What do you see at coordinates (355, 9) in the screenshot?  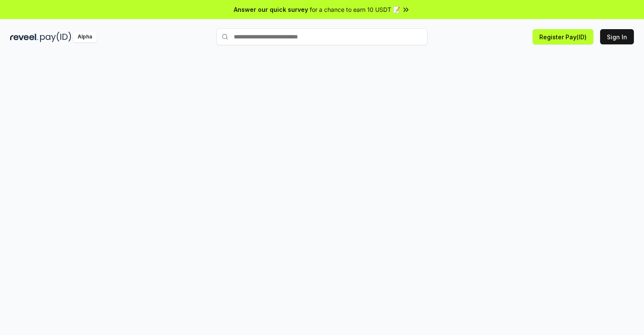 I see `span: for a chance to earn 10 USDT 📝` at bounding box center [355, 9].